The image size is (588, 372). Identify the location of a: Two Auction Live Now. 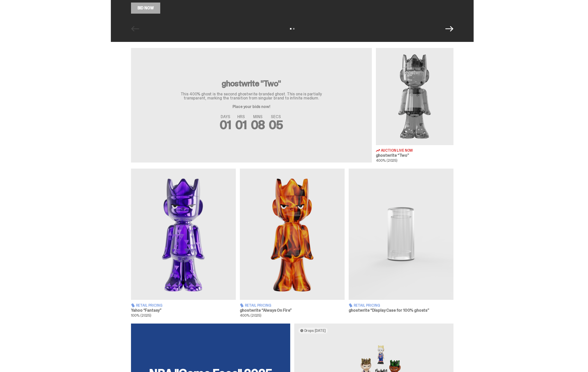
(414, 105).